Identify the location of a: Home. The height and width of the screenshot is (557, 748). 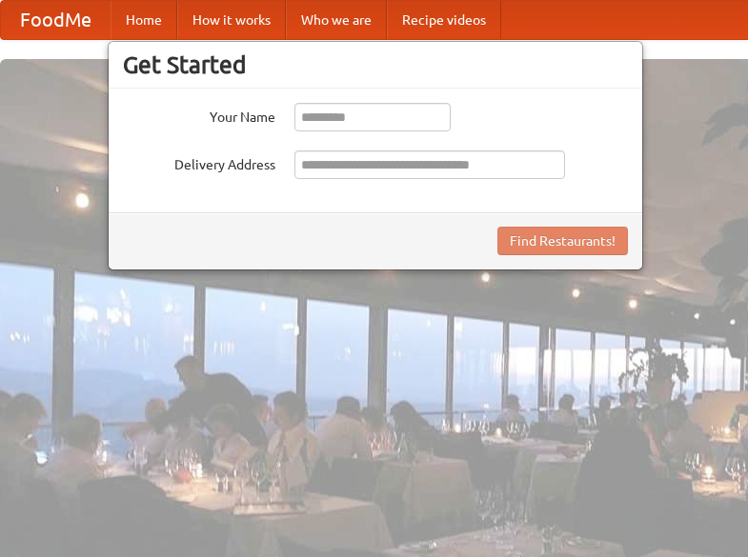
(144, 20).